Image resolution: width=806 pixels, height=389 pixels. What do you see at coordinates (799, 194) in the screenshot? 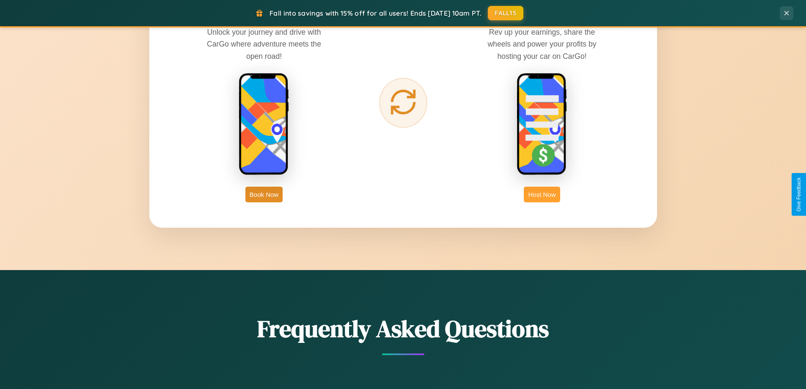
I see `div: Give Feedback` at bounding box center [799, 194].